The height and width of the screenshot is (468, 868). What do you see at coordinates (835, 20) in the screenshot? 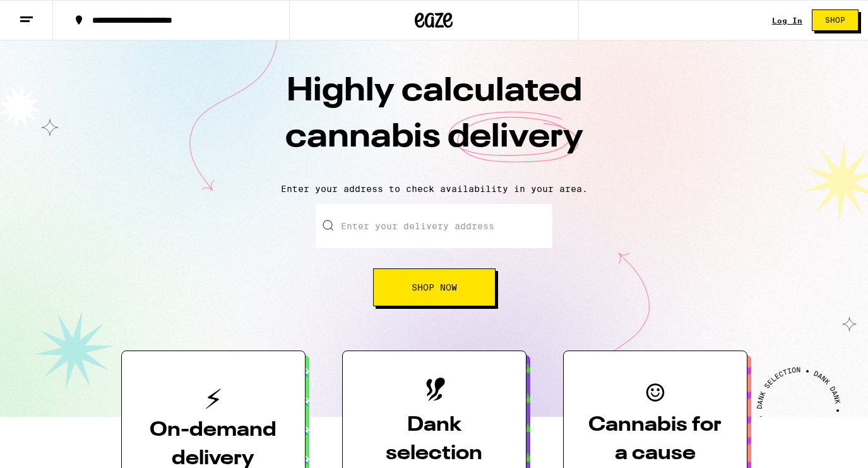
I see `button: Shop` at bounding box center [835, 20].